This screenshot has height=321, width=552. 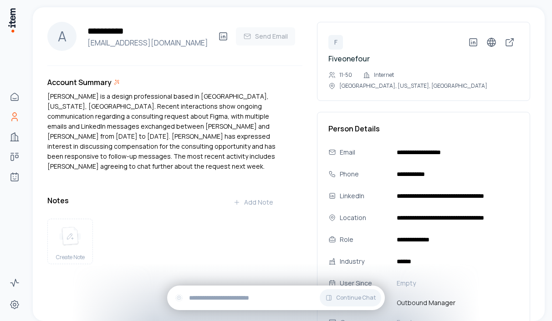 What do you see at coordinates (336, 42) in the screenshot?
I see `div: F` at bounding box center [336, 42].